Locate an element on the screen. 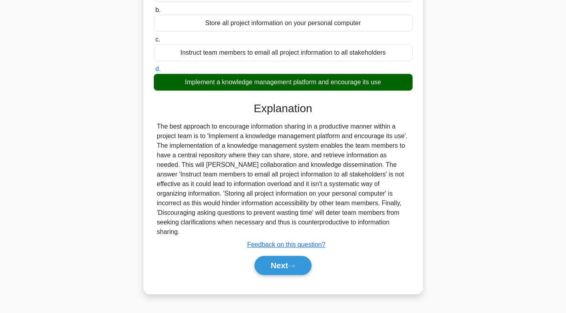 Image resolution: width=566 pixels, height=313 pixels. h3: Explanation is located at coordinates (283, 109).